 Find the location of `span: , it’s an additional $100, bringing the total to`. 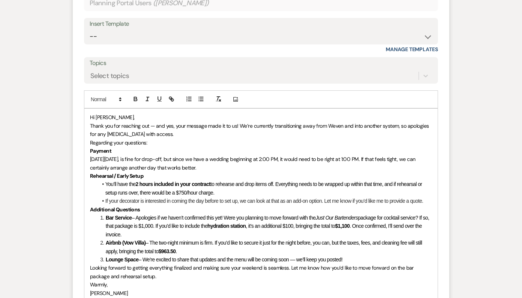

span: , it’s an additional $100, bringing the total to is located at coordinates (290, 226).